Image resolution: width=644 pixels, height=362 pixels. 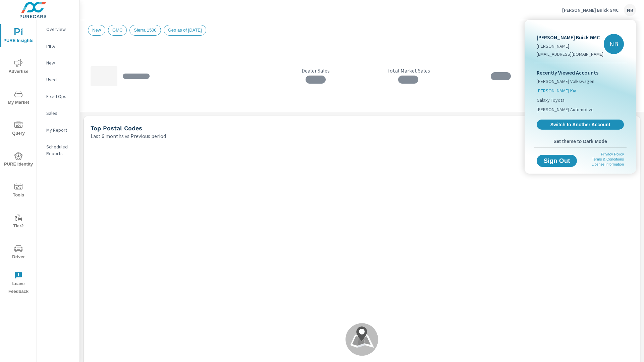 I want to click on span: Switch to Another Account, so click(x=580, y=124).